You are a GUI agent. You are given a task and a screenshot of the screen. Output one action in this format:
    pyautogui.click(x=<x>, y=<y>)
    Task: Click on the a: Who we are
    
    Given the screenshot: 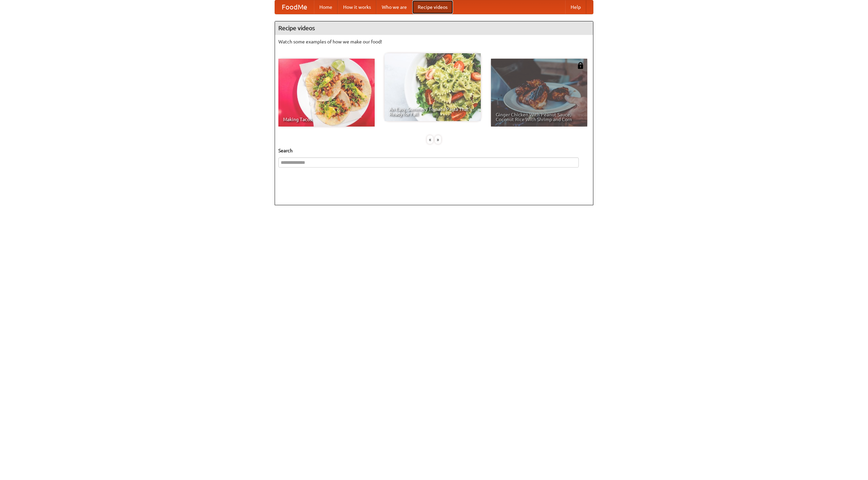 What is the action you would take?
    pyautogui.click(x=395, y=7)
    